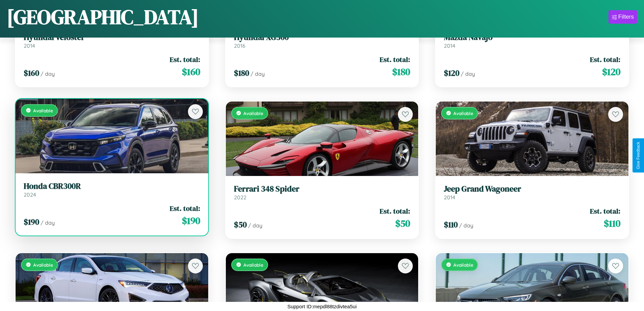  What do you see at coordinates (322, 189) in the screenshot?
I see `h3: Ferrari 348 Spider` at bounding box center [322, 189].